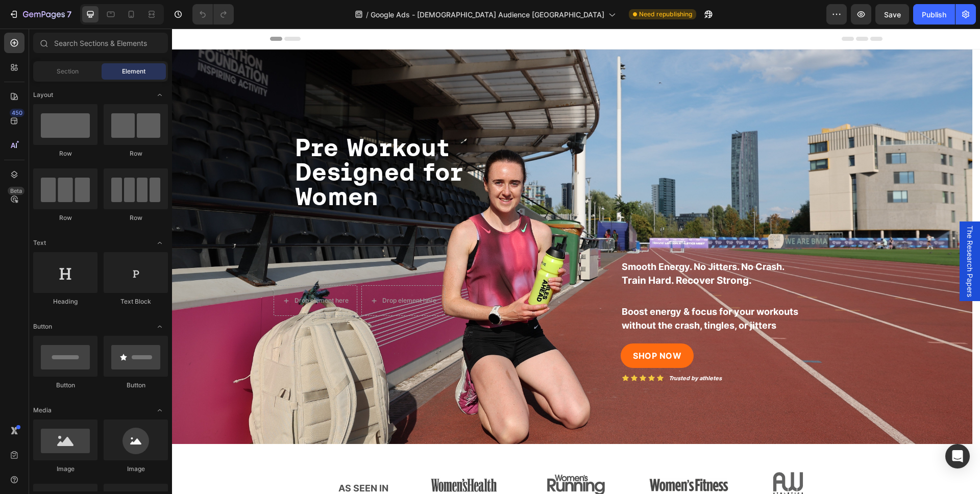  Describe the element at coordinates (39, 243) in the screenshot. I see `span: Text` at that location.